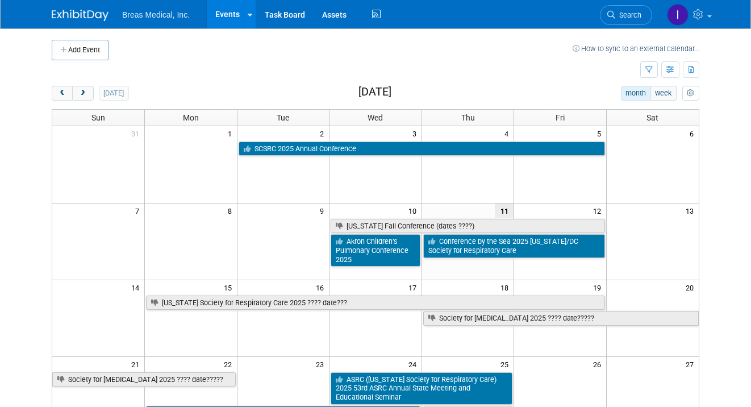  What do you see at coordinates (599, 364) in the screenshot?
I see `span: 26` at bounding box center [599, 364].